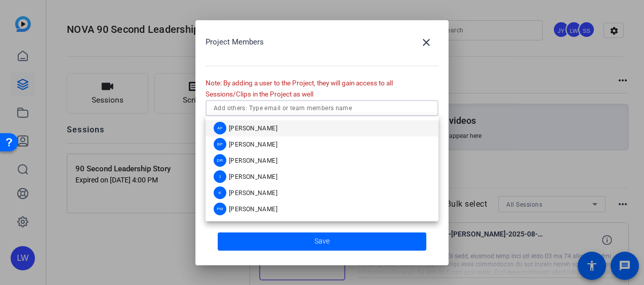 This screenshot has height=285, width=644. Describe the element at coordinates (220, 193) in the screenshot. I see `div: K` at that location.